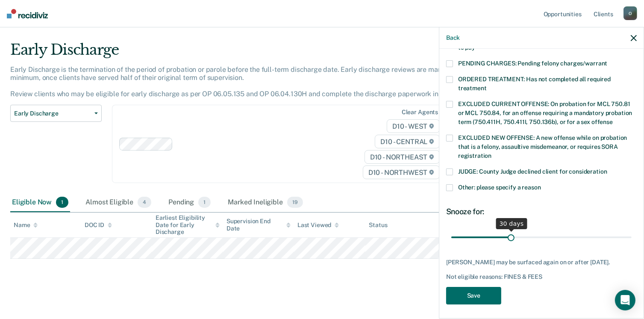 This screenshot has height=319, width=644. I want to click on span: Early Discharge, so click(53, 113).